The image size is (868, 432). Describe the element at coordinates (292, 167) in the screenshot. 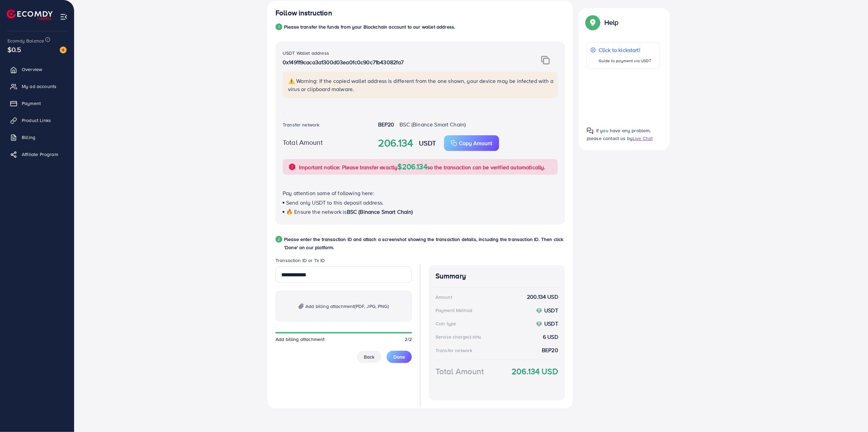

I see `img: alert` at that location.